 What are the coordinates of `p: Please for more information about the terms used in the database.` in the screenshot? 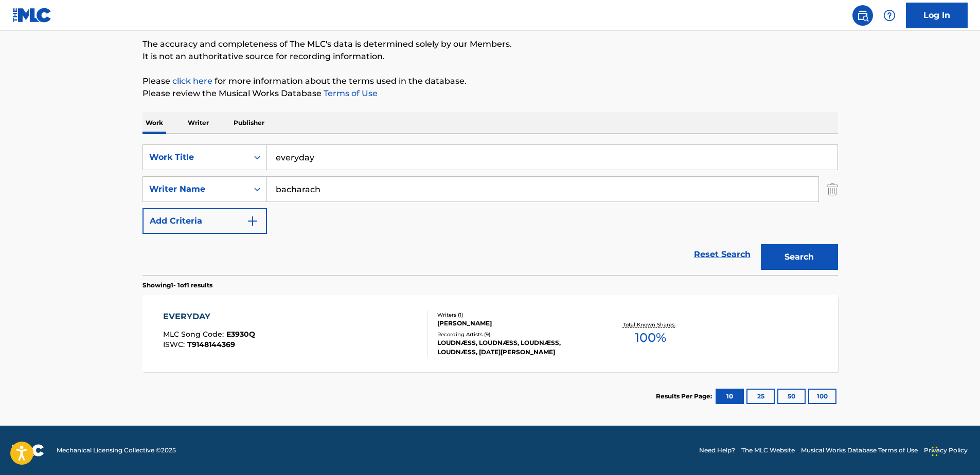 It's located at (490, 82).